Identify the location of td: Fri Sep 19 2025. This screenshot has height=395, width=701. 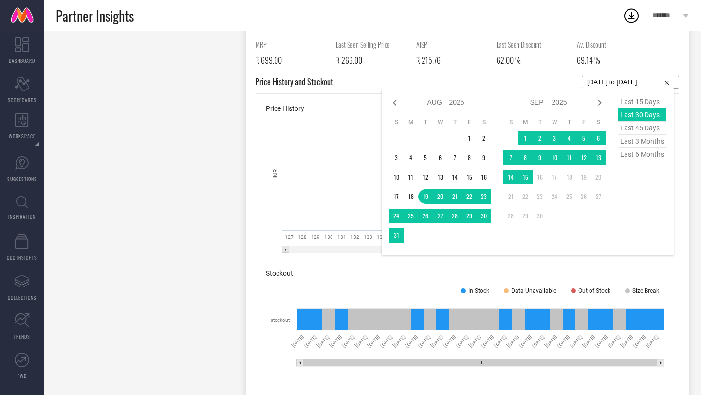
(584, 177).